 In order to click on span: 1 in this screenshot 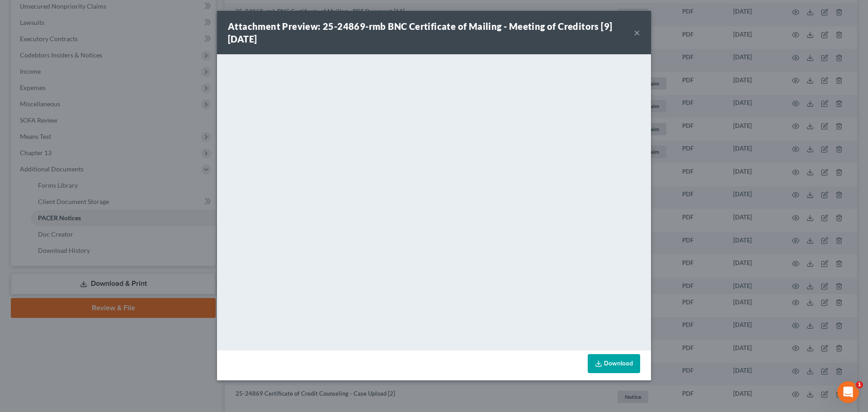, I will do `click(859, 385)`.